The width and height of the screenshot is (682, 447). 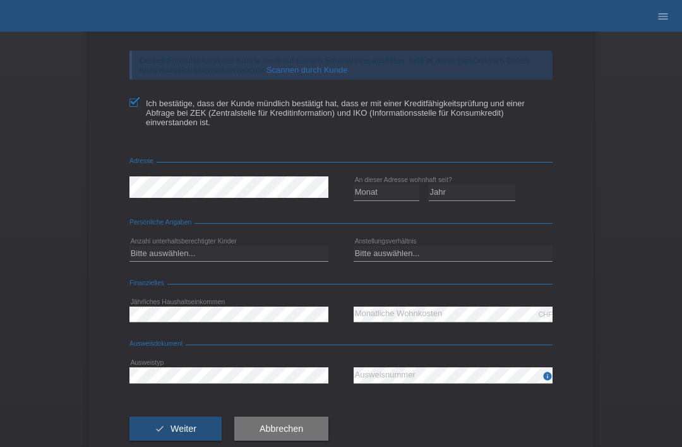 What do you see at coordinates (545, 314) in the screenshot?
I see `div: CHF` at bounding box center [545, 314].